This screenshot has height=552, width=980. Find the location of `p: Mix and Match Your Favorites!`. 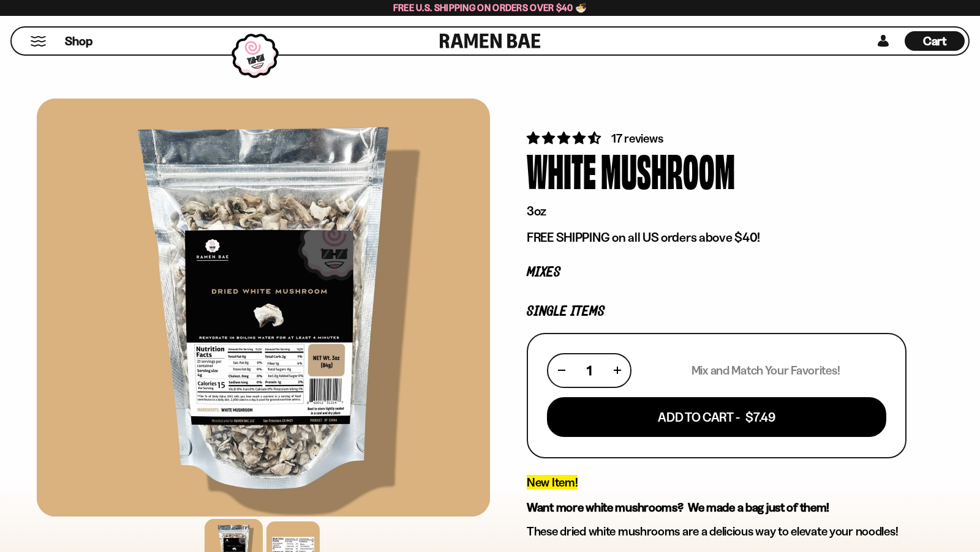

p: Mix and Match Your Favorites! is located at coordinates (765, 370).